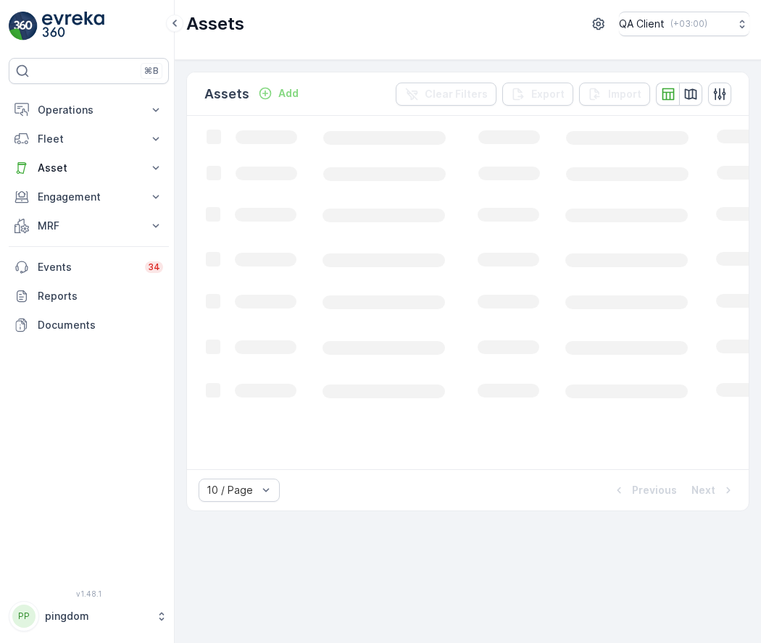 This screenshot has width=761, height=643. Describe the element at coordinates (456, 94) in the screenshot. I see `p: Clear Filters` at that location.